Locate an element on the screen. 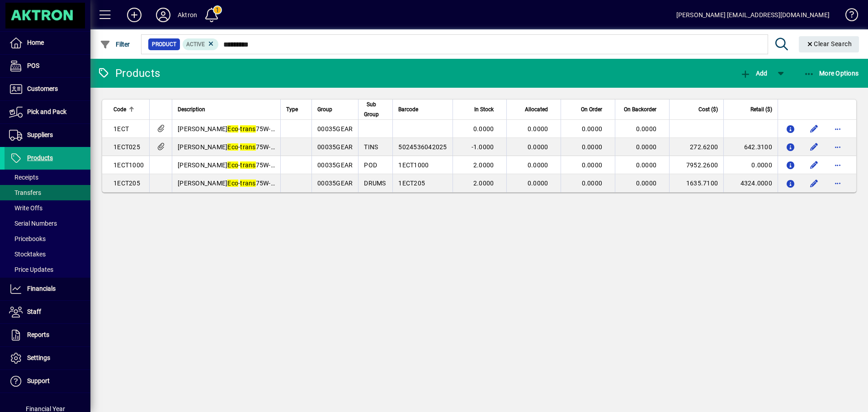 Image resolution: width=868 pixels, height=412 pixels. td: 7952.2600 is located at coordinates (696, 165).